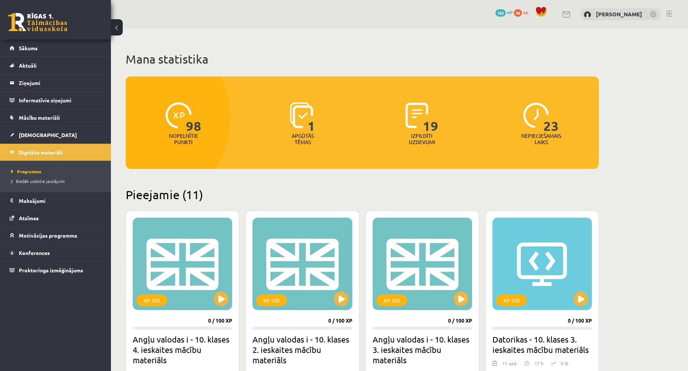  What do you see at coordinates (501, 13) in the screenshot?
I see `span: 182` at bounding box center [501, 13].